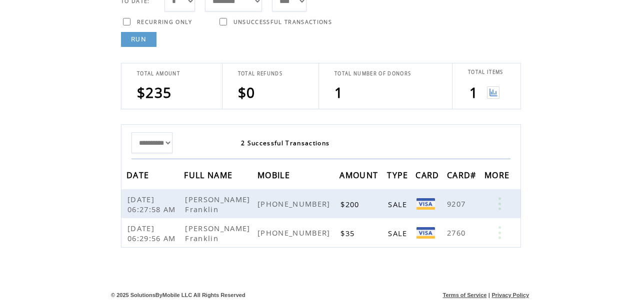  I want to click on span: CARD#, so click(463, 176).